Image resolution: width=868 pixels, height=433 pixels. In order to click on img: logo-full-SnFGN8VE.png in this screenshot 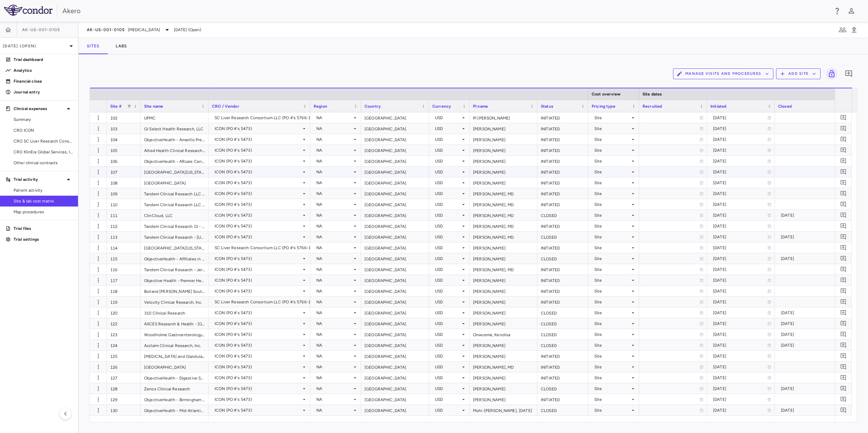, I will do `click(28, 10)`.